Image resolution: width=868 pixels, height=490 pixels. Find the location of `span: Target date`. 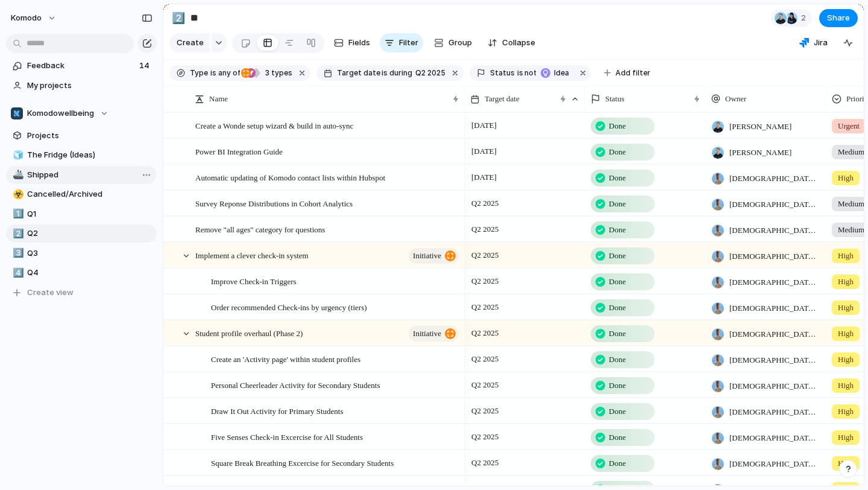

span: Target date is located at coordinates (502, 99).